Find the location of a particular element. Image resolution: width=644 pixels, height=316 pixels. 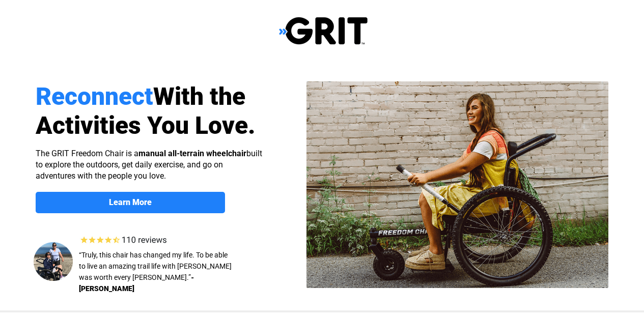

span: Activities You Love. is located at coordinates (146, 125).